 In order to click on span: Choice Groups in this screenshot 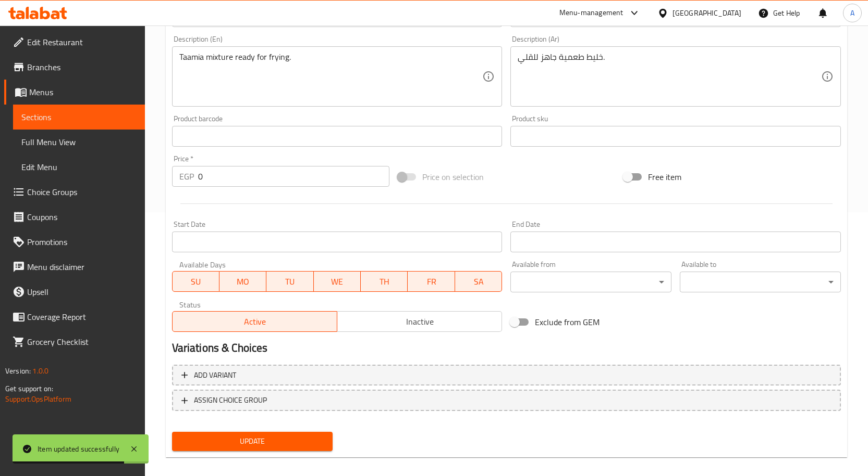, I will do `click(81, 192)`.